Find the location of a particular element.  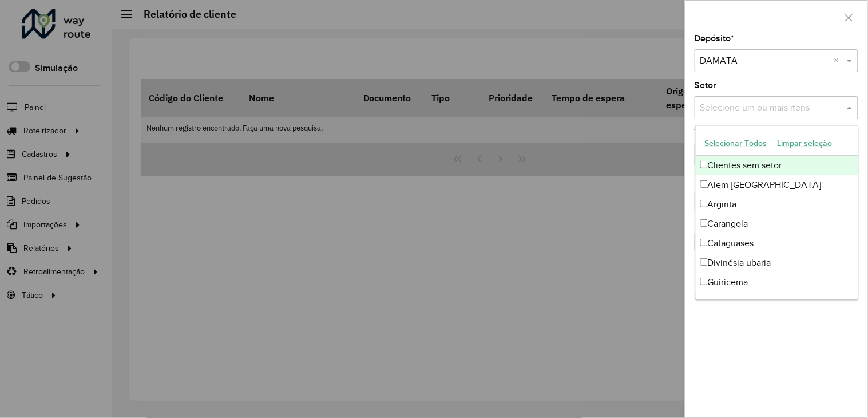

div: Carangola is located at coordinates (777, 224).